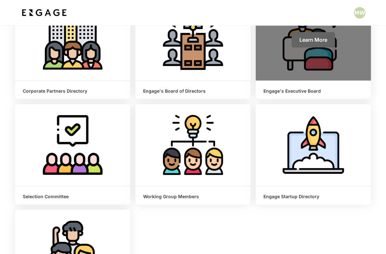 The image size is (386, 254). What do you see at coordinates (360, 13) in the screenshot?
I see `button: Open profile menu` at bounding box center [360, 13].